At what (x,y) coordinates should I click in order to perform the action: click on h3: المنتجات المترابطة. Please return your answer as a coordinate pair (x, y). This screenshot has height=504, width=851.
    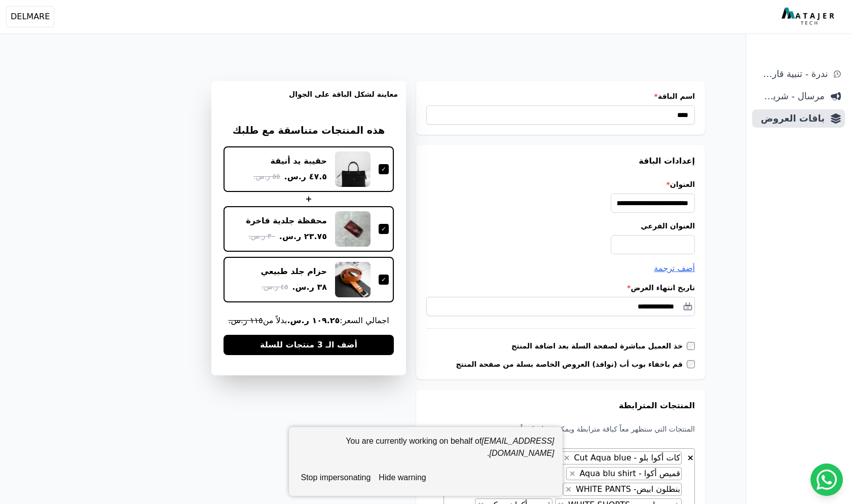
    Looking at the image, I should click on (561, 406).